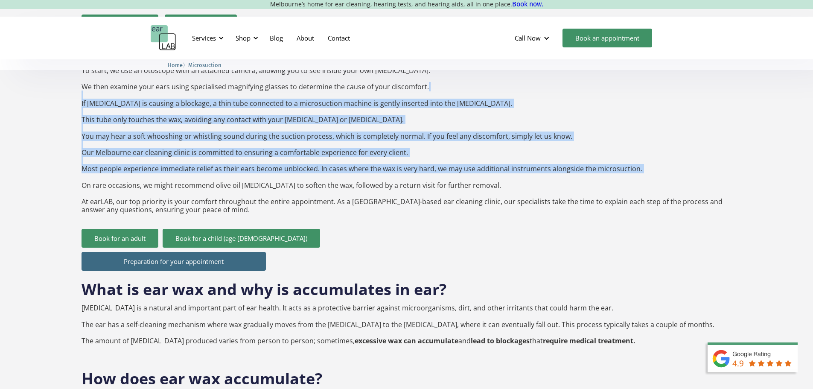 Image resolution: width=813 pixels, height=389 pixels. What do you see at coordinates (163, 38) in the screenshot?
I see `a: home` at bounding box center [163, 38].